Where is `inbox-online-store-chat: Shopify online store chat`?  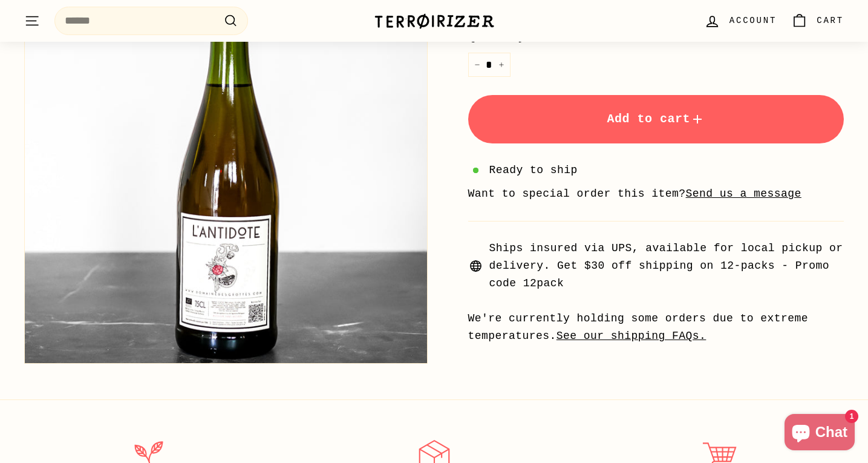 inbox-online-store-chat: Shopify online store chat is located at coordinates (820, 434).